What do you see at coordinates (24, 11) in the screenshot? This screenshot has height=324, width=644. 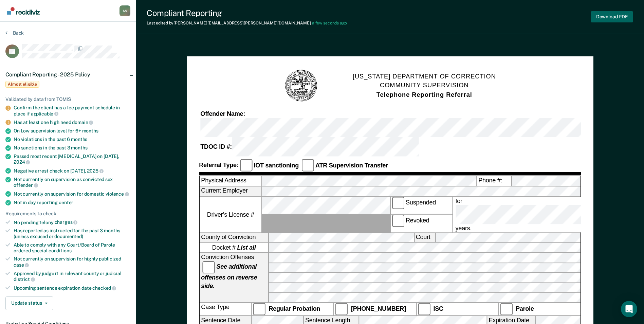 I see `img: Recidiviz` at bounding box center [24, 11].